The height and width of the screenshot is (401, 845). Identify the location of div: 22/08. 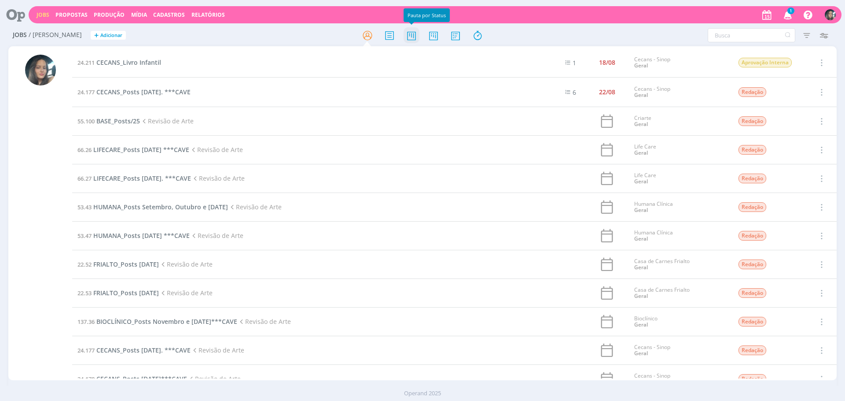
(607, 92).